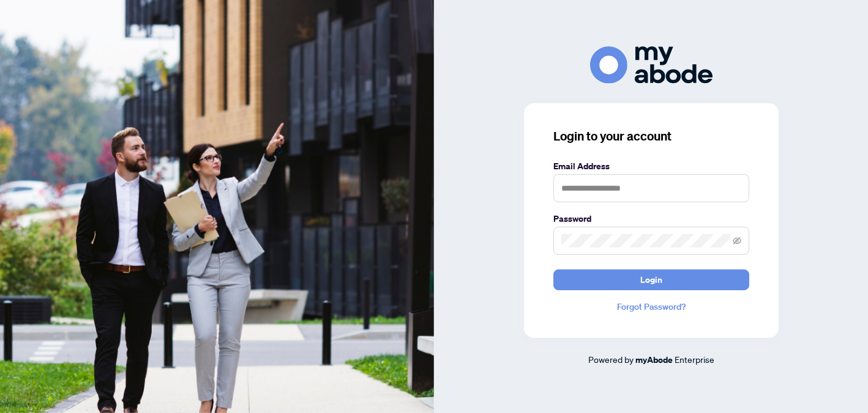 The image size is (868, 413). I want to click on label: Email Address, so click(651, 166).